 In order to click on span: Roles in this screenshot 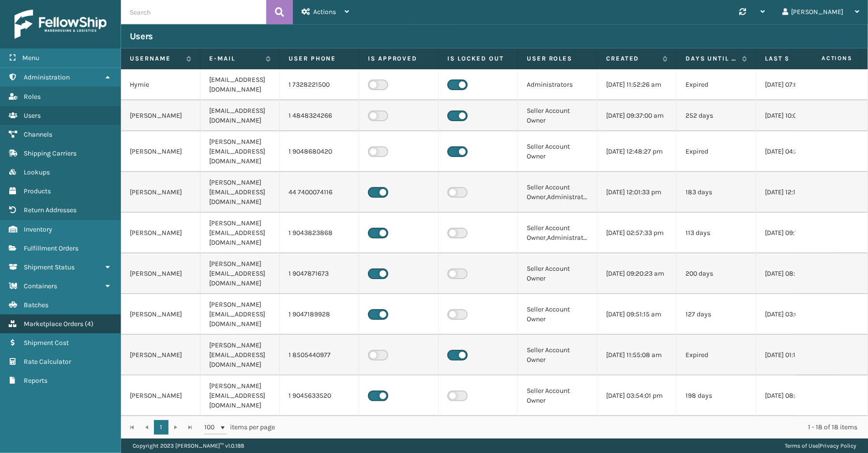, I will do `click(32, 97)`.